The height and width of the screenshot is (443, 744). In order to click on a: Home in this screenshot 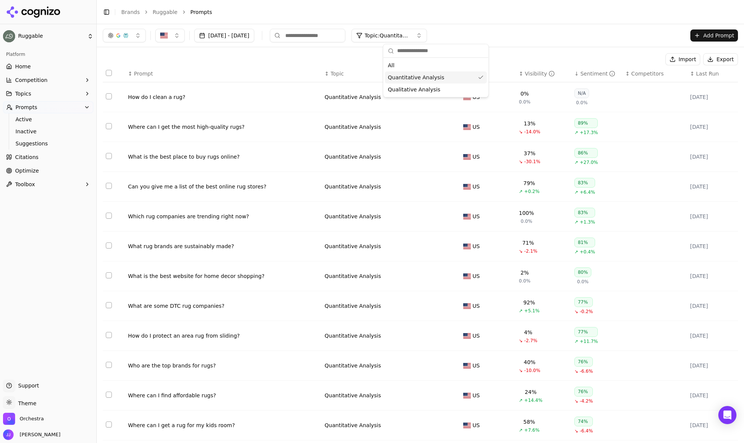, I will do `click(48, 67)`.